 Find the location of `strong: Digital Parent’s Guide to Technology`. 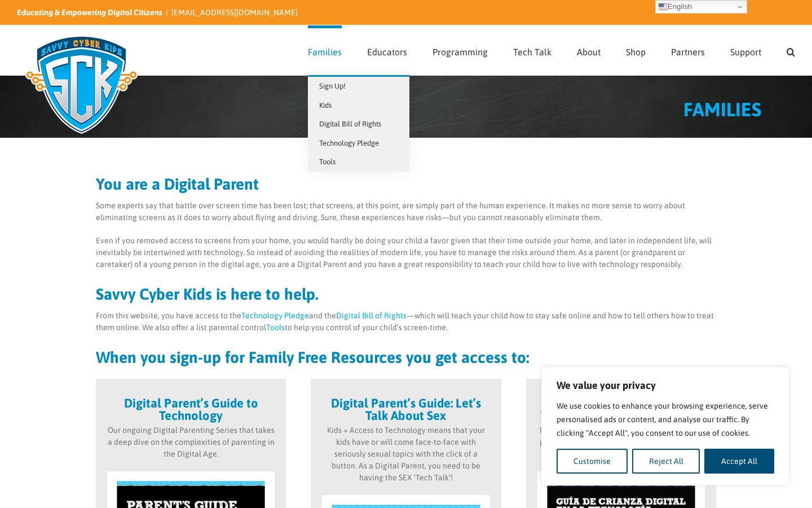

strong: Digital Parent’s Guide to Technology is located at coordinates (191, 409).